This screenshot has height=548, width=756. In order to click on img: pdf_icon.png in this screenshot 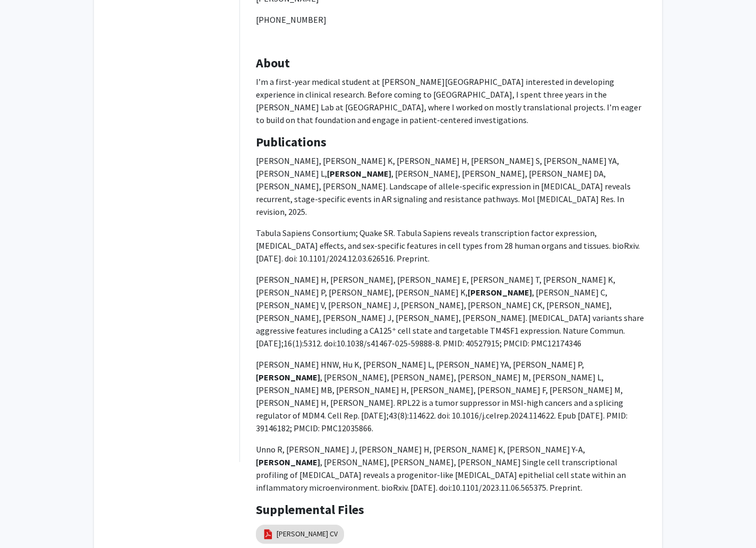, I will do `click(268, 534)`.